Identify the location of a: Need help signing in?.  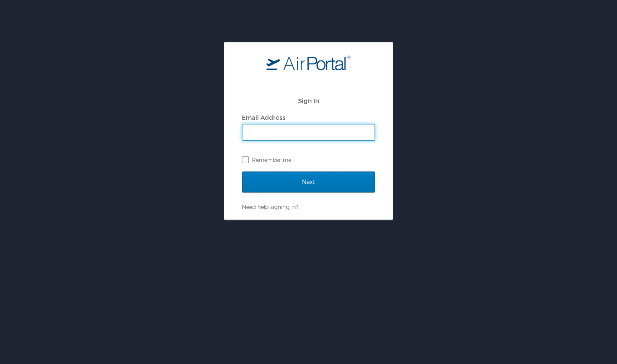
(270, 207).